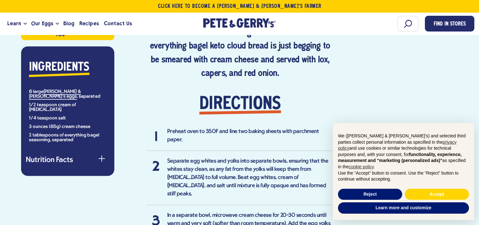 Image resolution: width=479 pixels, height=225 pixels. I want to click on a: Blog, so click(69, 24).